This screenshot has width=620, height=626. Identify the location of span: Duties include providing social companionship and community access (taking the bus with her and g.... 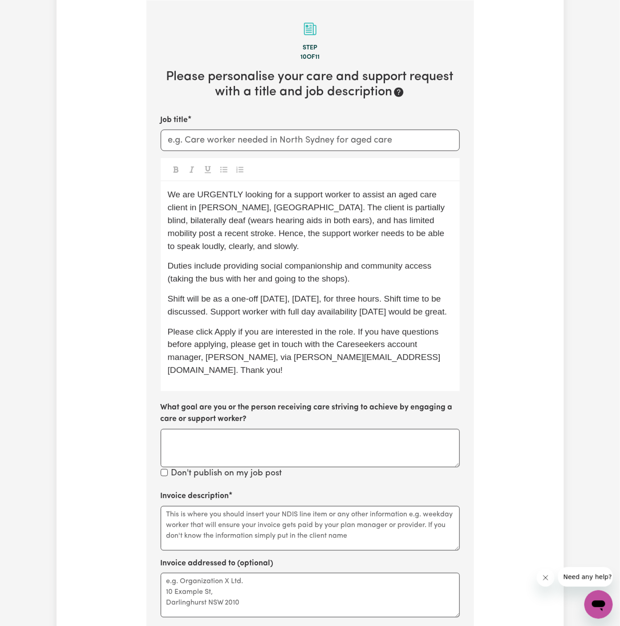
(301, 272).